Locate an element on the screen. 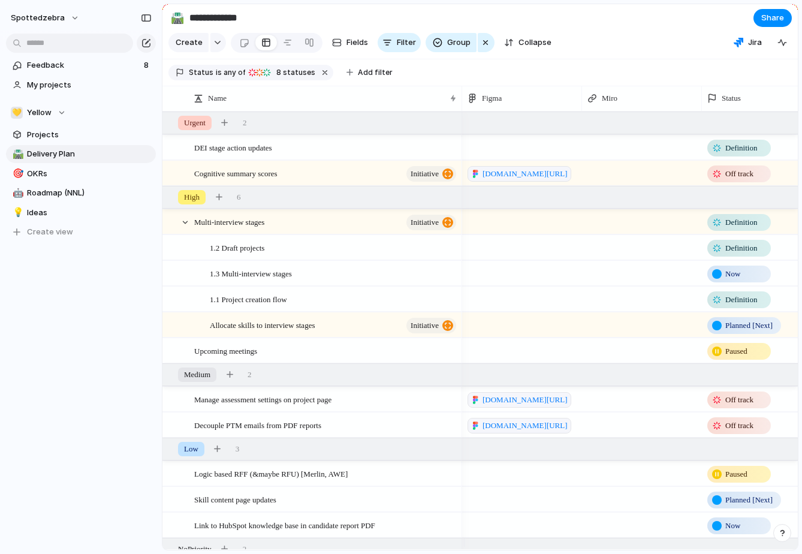 Image resolution: width=802 pixels, height=554 pixels. span: OKRs is located at coordinates (89, 174).